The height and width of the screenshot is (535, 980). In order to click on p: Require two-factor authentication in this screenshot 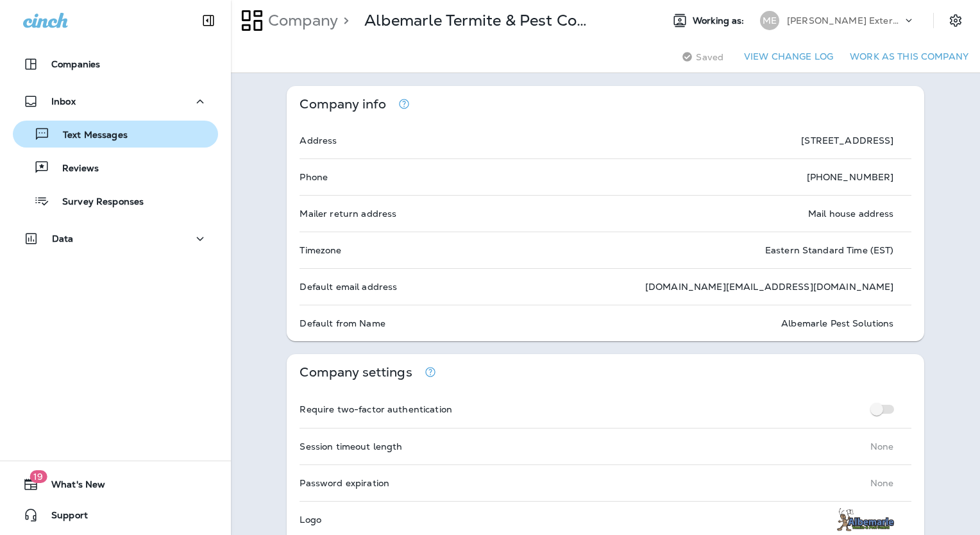, I will do `click(376, 409)`.